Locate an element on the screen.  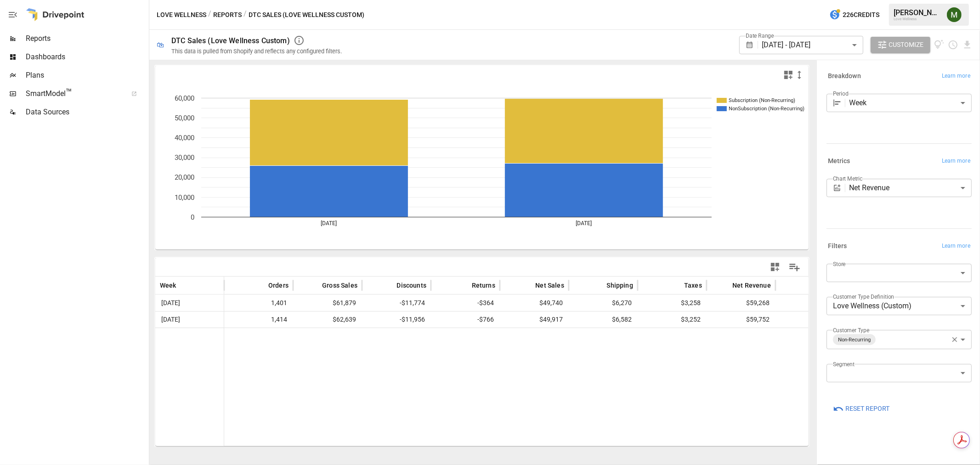
text: NonSubscription (Non-Recurring) is located at coordinates (766, 108).